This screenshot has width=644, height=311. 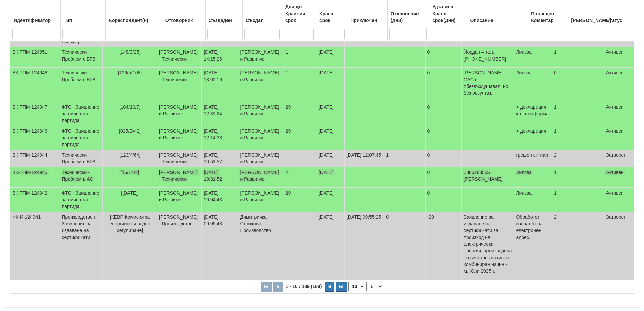 What do you see at coordinates (130, 172) in the screenshot?
I see `span: [16/14/2]` at bounding box center [130, 172].